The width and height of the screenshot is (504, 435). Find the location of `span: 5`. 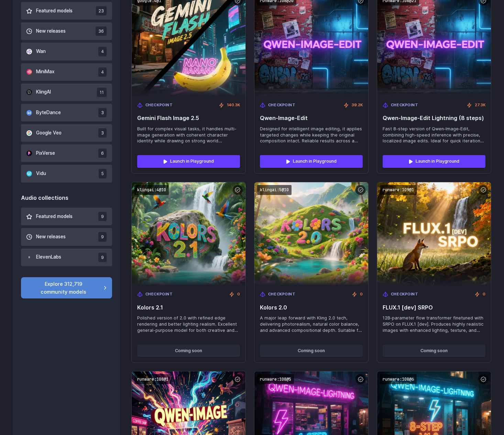

span: 5 is located at coordinates (103, 173).